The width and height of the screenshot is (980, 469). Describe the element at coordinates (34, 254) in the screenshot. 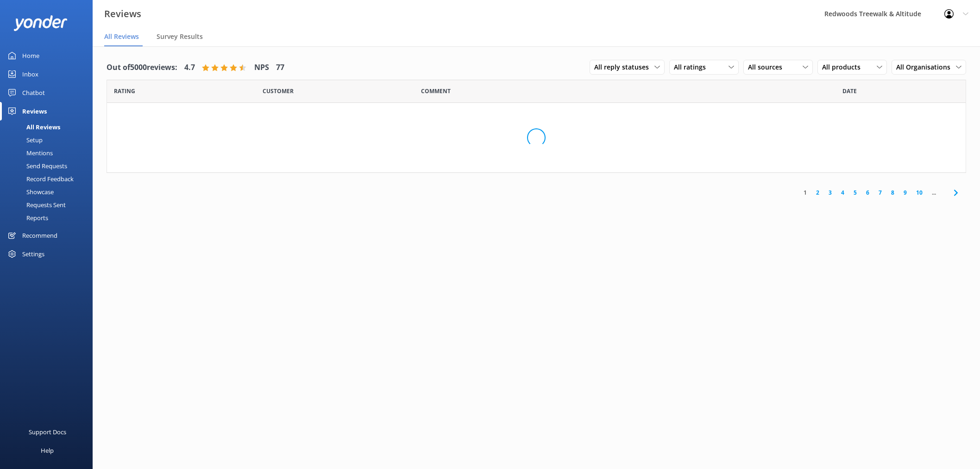

I see `div: Settings` at that location.